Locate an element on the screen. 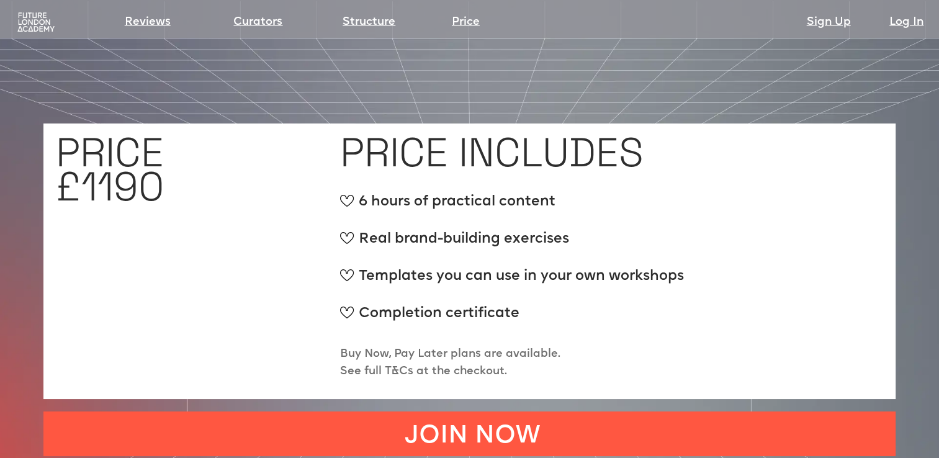 The image size is (939, 458). h1: PRICE INCLUDES is located at coordinates (492, 152).